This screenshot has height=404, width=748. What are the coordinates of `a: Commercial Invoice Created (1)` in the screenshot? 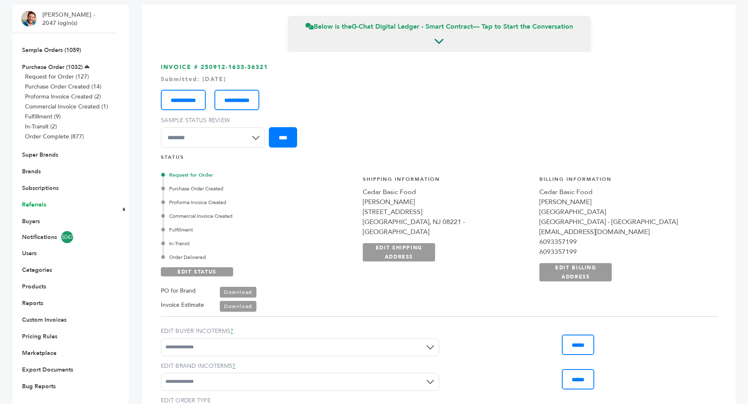 It's located at (67, 106).